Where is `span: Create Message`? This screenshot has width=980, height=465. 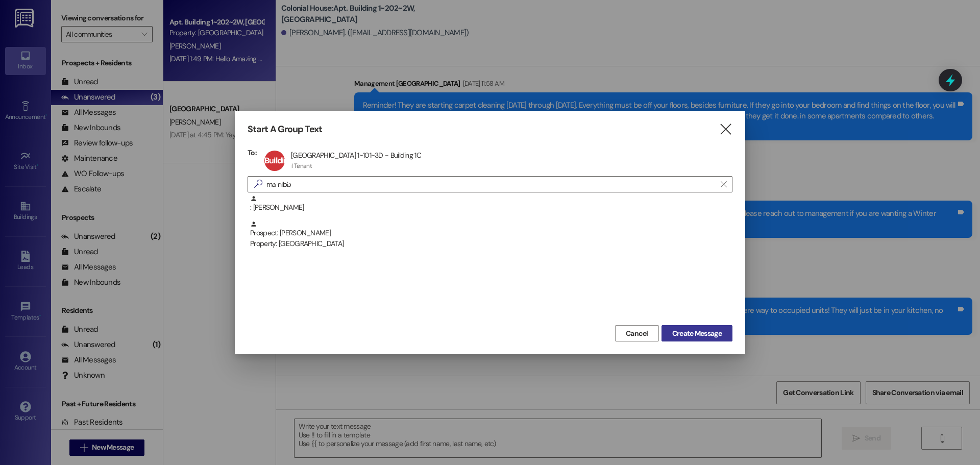
span: Create Message is located at coordinates (697, 333).